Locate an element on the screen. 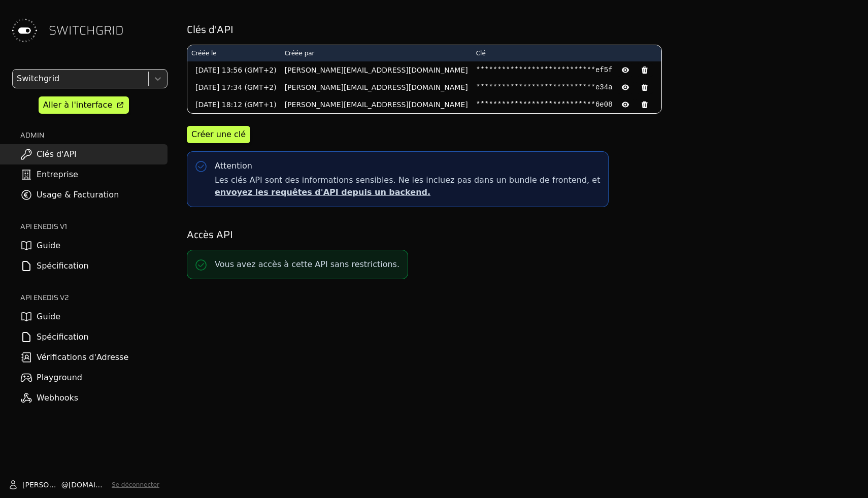 Image resolution: width=868 pixels, height=498 pixels. th: Créée le is located at coordinates (234, 53).